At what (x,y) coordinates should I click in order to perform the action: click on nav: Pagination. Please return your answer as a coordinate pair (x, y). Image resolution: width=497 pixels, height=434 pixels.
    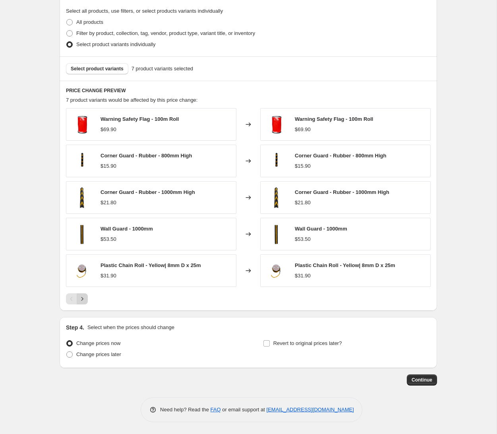
    Looking at the image, I should click on (77, 299).